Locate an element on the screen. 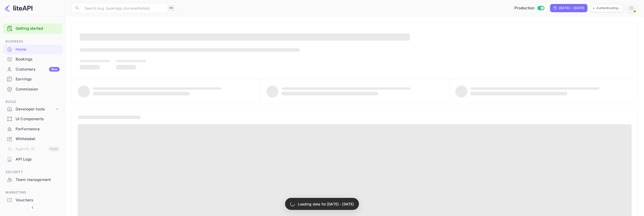 The image size is (644, 216). a: Performance is located at coordinates (32, 128).